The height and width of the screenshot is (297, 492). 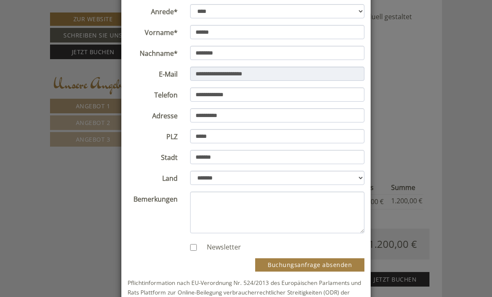 What do you see at coordinates (152, 135) in the screenshot?
I see `label: PLZ` at bounding box center [152, 135].